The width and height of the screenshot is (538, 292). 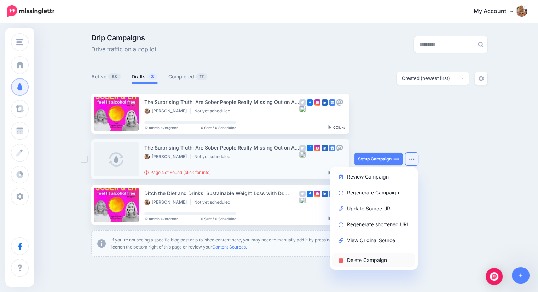 I want to click on span: Drip Campaigns, so click(x=124, y=38).